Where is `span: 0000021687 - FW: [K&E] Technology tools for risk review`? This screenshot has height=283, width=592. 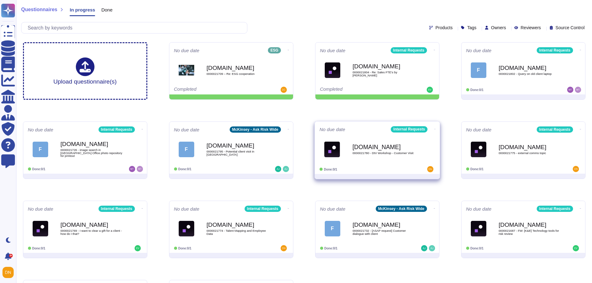 span: 0000021687 - FW: [K&E] Technology tools for risk review is located at coordinates (530, 232).